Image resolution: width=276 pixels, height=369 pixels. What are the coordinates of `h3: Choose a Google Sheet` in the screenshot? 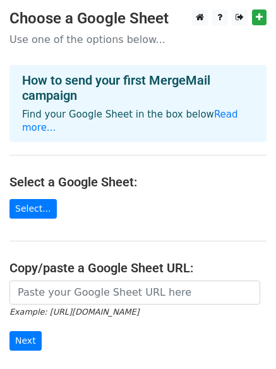 It's located at (138, 18).